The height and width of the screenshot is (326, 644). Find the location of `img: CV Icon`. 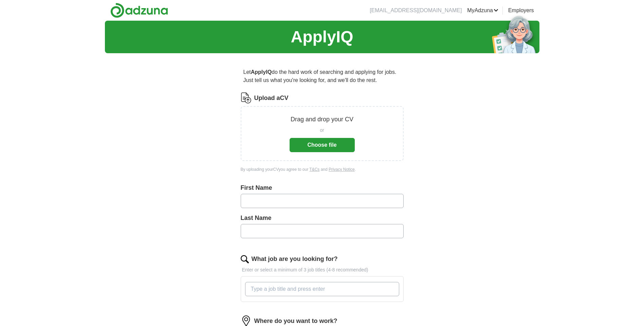

img: CV Icon is located at coordinates (246, 98).